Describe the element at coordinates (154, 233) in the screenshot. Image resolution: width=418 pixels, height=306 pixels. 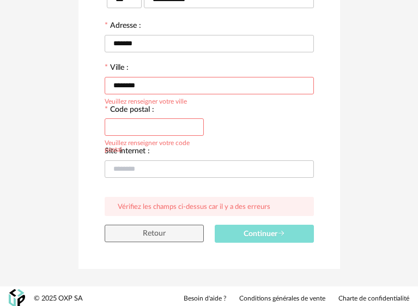
I see `span: Retour` at that location.